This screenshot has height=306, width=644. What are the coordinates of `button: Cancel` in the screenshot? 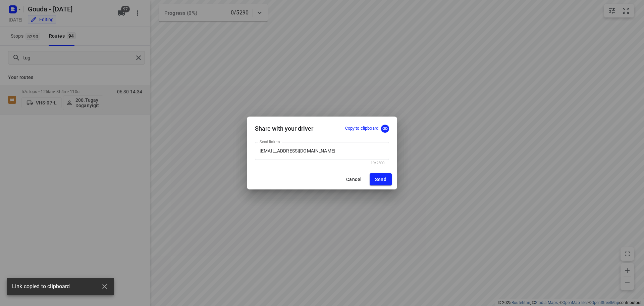 It's located at (354, 179).